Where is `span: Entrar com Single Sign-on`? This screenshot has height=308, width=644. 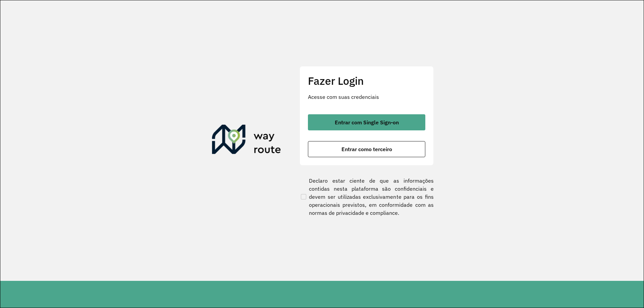 span: Entrar com Single Sign-on is located at coordinates (367, 122).